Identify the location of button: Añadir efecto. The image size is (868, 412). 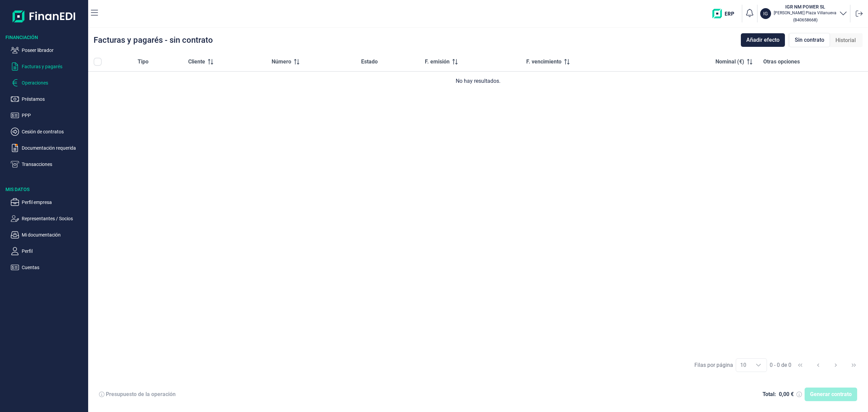
(763, 40).